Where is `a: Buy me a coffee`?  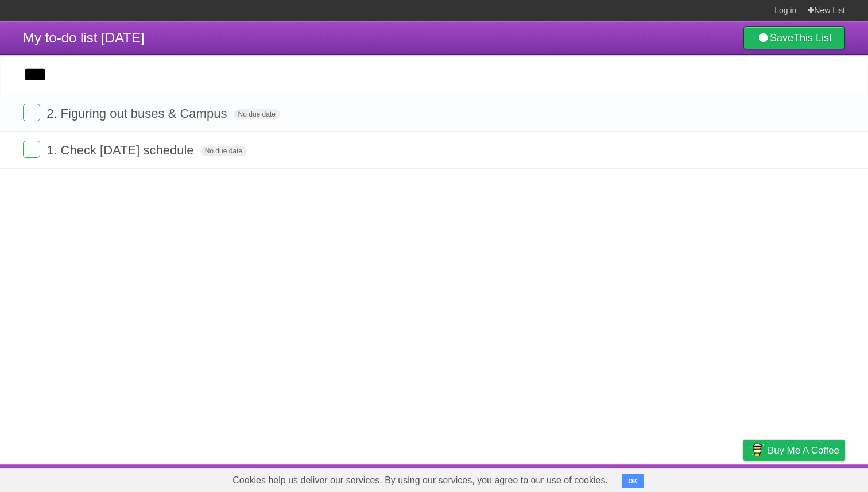 a: Buy me a coffee is located at coordinates (794, 450).